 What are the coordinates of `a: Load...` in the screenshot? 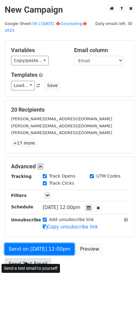 It's located at (23, 85).